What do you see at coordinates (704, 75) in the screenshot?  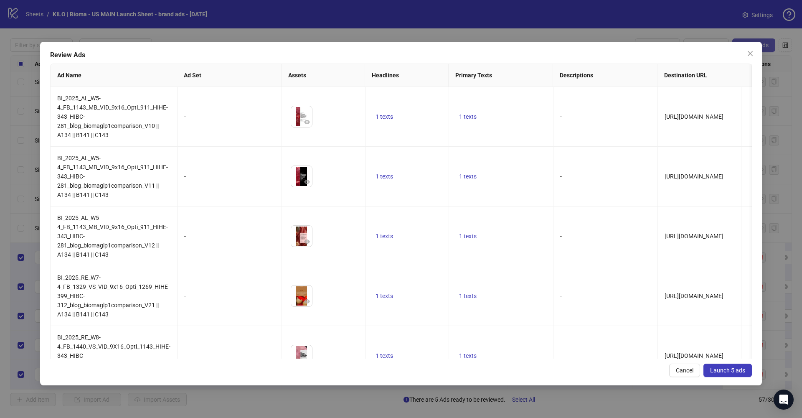 I see `th: Destination URL` at bounding box center [704, 75].